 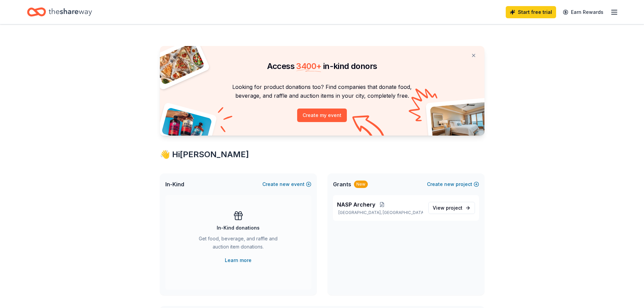 I want to click on div: Get food, beverage, and raffle and auction item donations., so click(x=238, y=244).